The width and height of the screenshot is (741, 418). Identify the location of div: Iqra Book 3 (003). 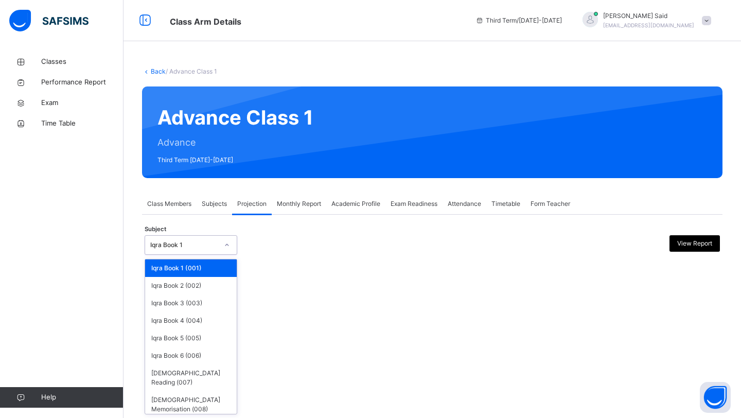
(191, 303).